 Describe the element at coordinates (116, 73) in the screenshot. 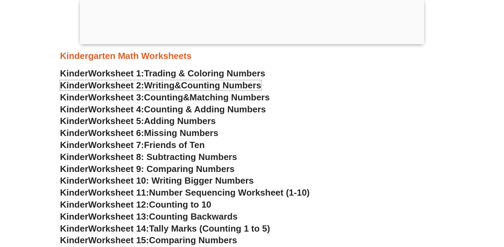

I see `span: Worksheet 1:` at that location.